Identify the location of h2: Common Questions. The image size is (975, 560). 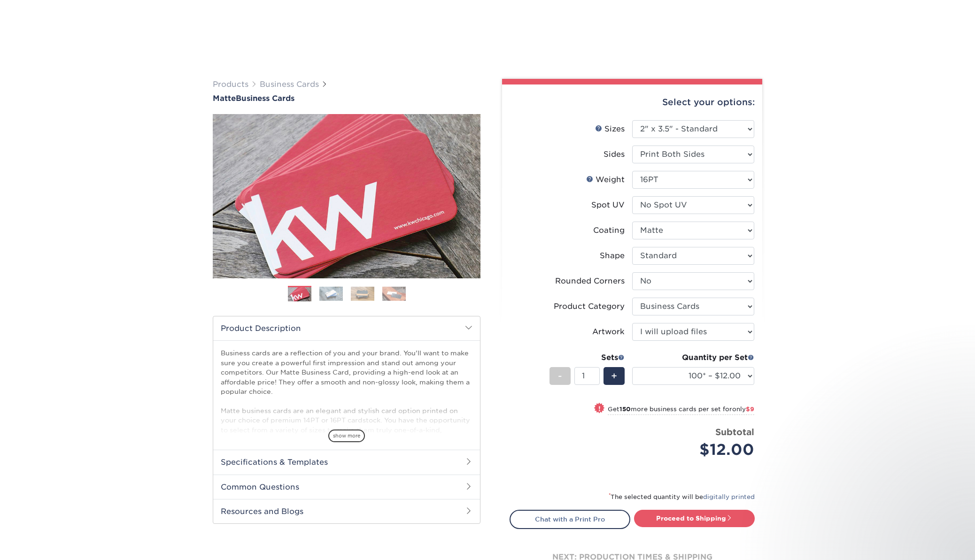
(347, 486).